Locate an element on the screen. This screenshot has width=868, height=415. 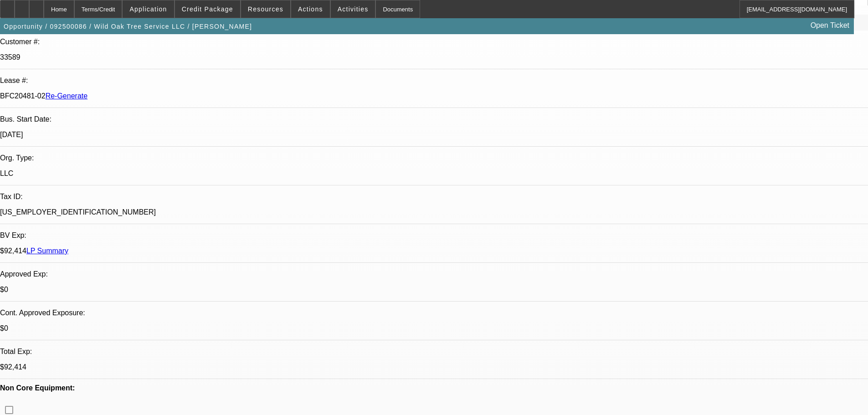
span: Application is located at coordinates (148, 9).